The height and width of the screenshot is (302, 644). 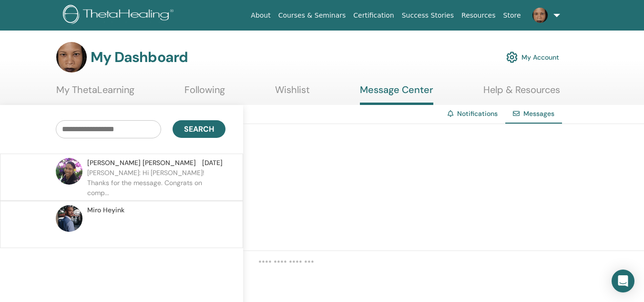 I want to click on a: Notifications, so click(x=477, y=114).